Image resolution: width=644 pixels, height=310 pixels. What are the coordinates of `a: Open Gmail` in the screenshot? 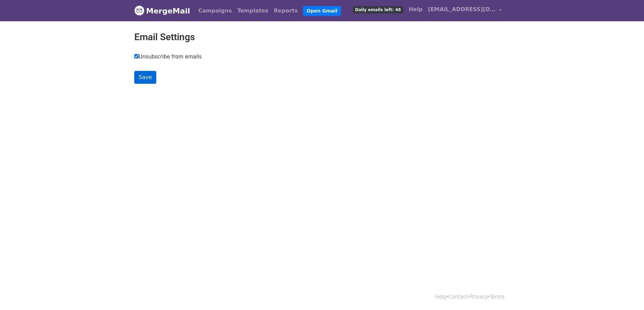 It's located at (322, 11).